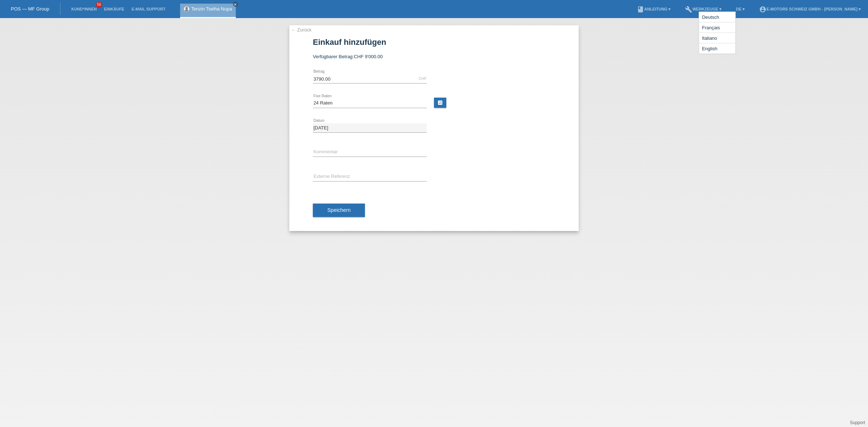  What do you see at coordinates (440, 103) in the screenshot?
I see `i: calculate` at bounding box center [440, 103].